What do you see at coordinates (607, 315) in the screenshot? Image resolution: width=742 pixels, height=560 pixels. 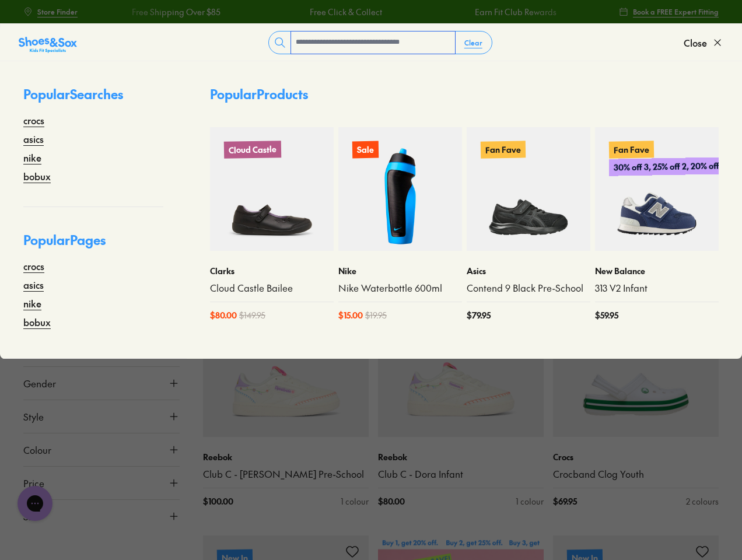 I see `span: $ 59.95` at bounding box center [607, 315].